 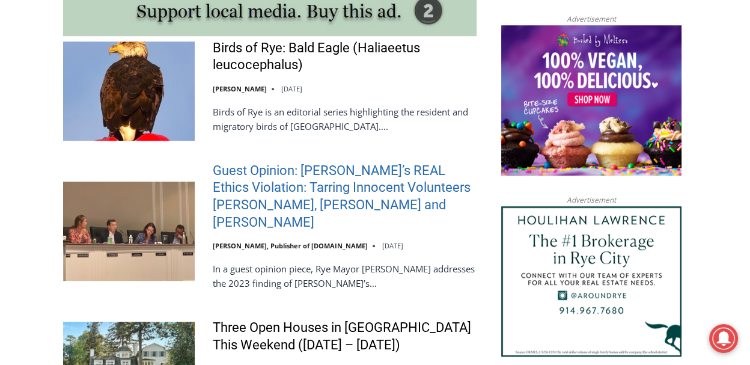 What do you see at coordinates (129, 231) in the screenshot?
I see `img: Guest Opinion: Rye’s REAL Ethics Violation: Tarring Innocent Volunteers Carolina Johnson, Julie S...` at bounding box center [129, 231].